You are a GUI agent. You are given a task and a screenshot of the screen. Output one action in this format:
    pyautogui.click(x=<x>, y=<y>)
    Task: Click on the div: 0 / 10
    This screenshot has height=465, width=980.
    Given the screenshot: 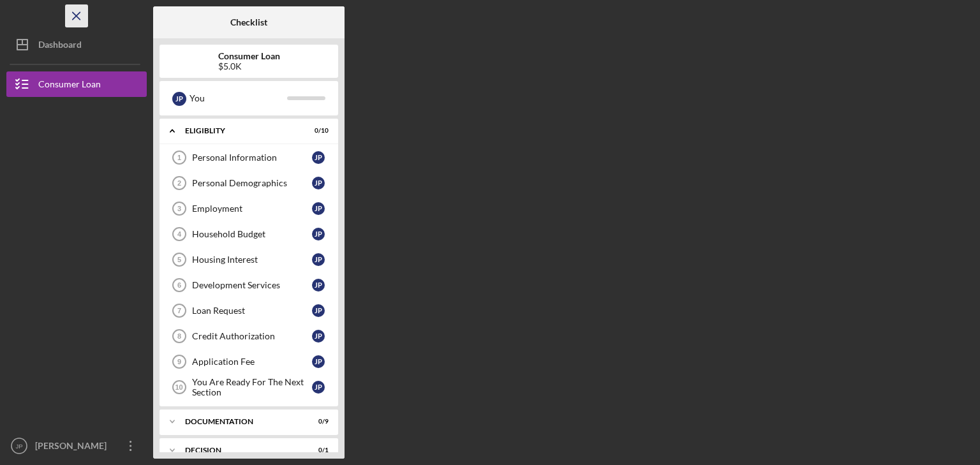 What is the action you would take?
    pyautogui.click(x=317, y=131)
    